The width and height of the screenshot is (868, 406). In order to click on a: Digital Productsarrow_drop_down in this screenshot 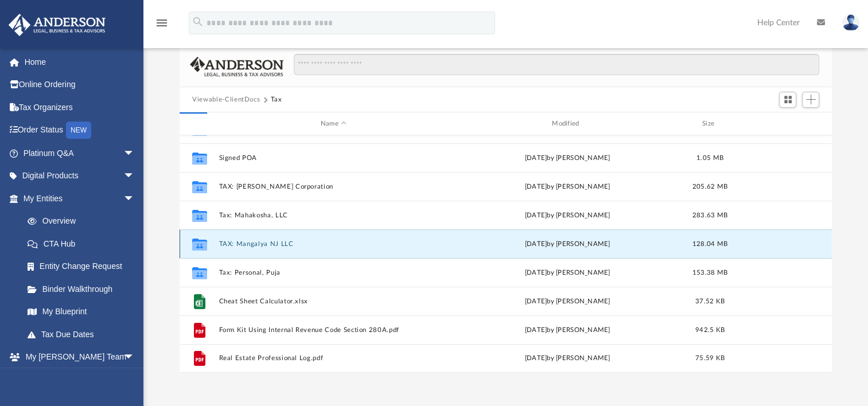, I will do `click(80, 176)`.